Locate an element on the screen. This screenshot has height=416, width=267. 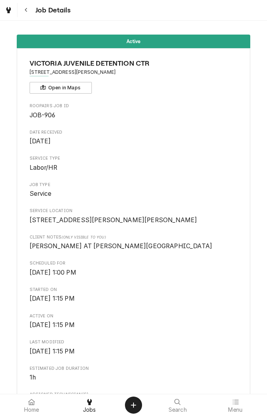
div: Service Location is located at coordinates (133, 216).